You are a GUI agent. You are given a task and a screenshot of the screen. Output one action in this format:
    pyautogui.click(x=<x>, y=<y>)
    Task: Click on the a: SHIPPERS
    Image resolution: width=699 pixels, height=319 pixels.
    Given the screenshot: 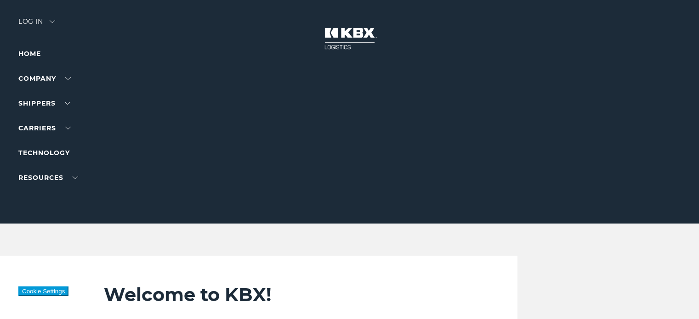 What is the action you would take?
    pyautogui.click(x=44, y=103)
    